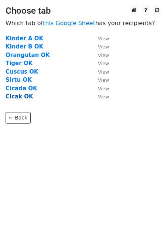 The height and width of the screenshot is (236, 167). What do you see at coordinates (24, 47) in the screenshot?
I see `a: Kinder B OK` at bounding box center [24, 47].